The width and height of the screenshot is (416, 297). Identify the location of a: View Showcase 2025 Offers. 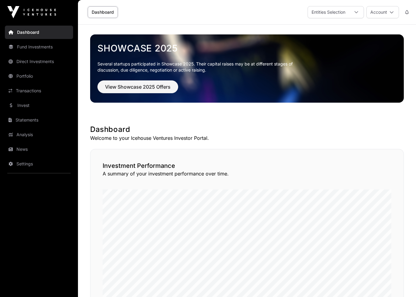
(138, 90).